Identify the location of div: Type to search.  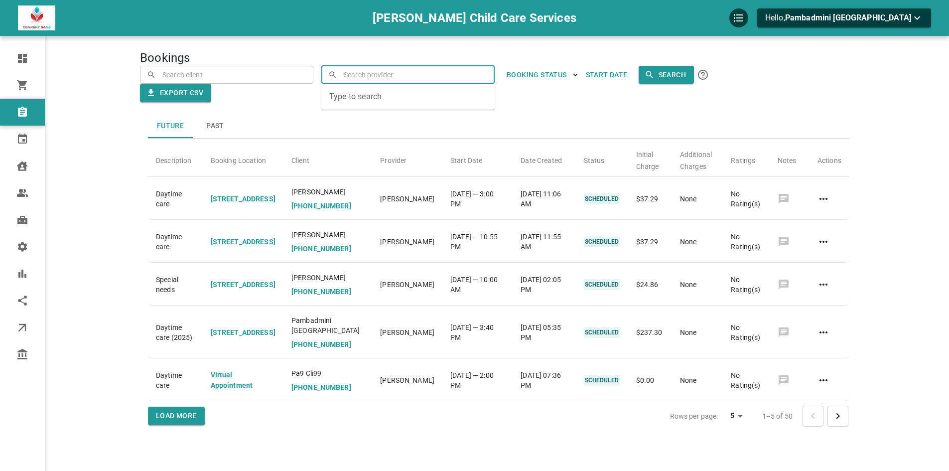
(408, 97).